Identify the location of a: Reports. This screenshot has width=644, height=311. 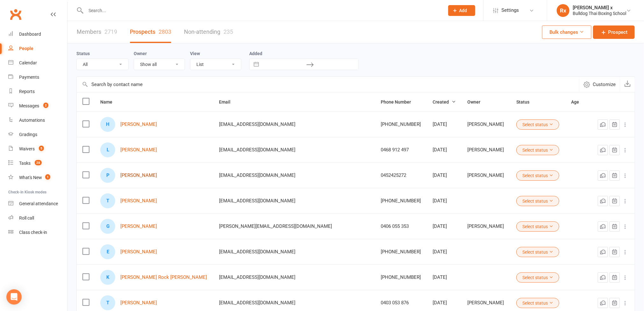
(38, 91).